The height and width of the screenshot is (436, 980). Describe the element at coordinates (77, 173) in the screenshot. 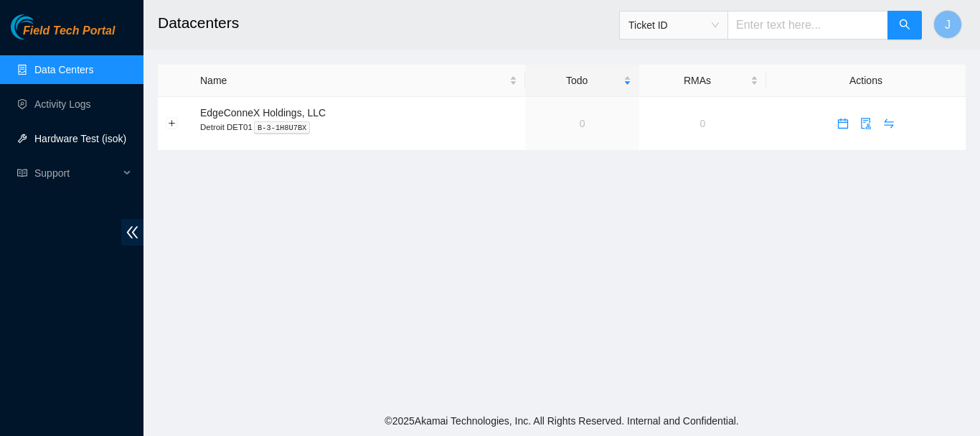

I see `span: Support` at that location.